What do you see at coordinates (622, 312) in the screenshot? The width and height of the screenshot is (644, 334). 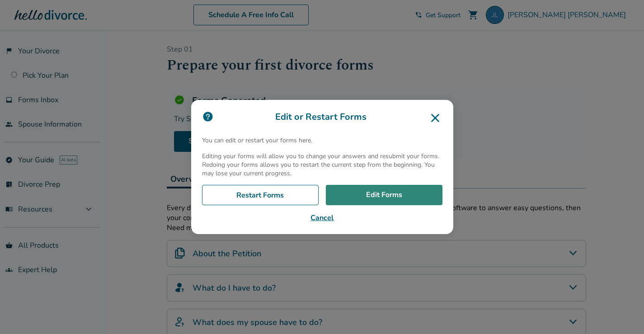 I see `div: Chat Widget` at bounding box center [622, 312].